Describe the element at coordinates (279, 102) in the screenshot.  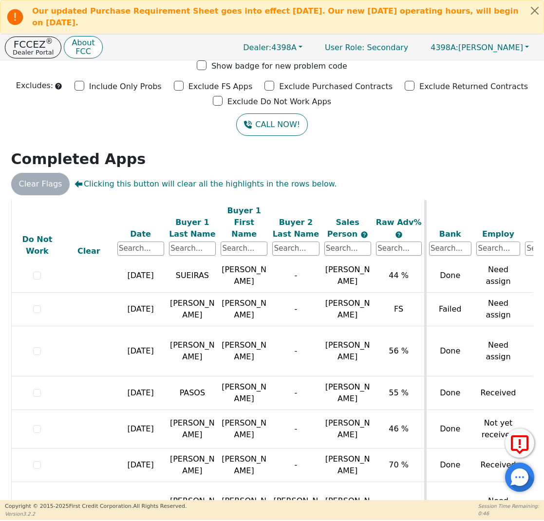
I see `p: Exclude Do Not Work Apps` at that location.